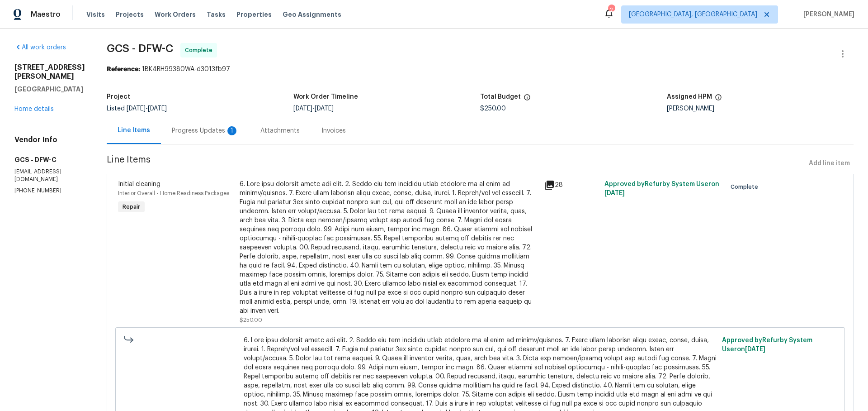 The height and width of the screenshot is (411, 868). I want to click on span: Maestro, so click(46, 14).